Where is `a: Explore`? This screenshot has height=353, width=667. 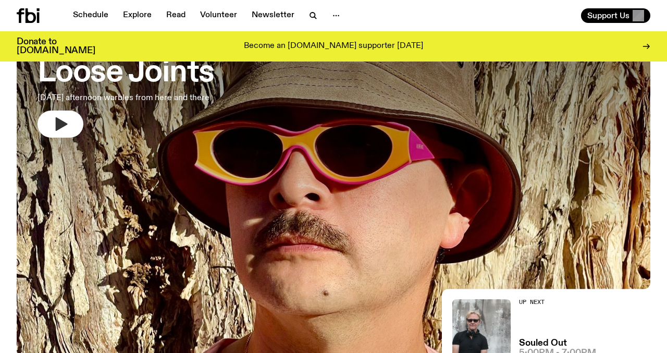 a: Explore is located at coordinates (137, 16).